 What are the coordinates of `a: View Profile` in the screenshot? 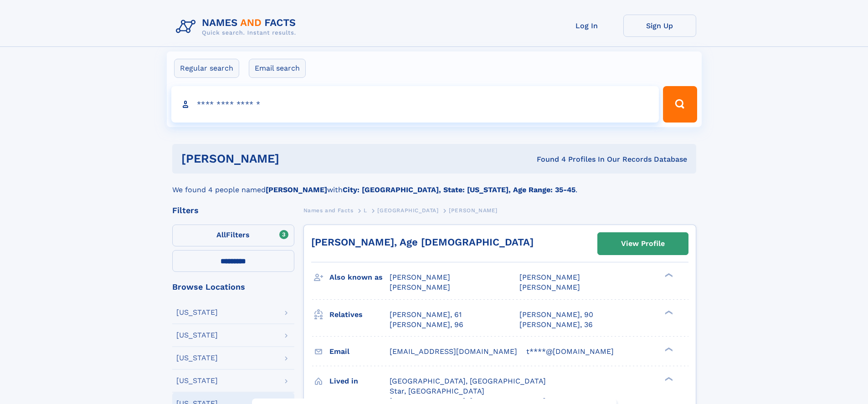 It's located at (643, 244).